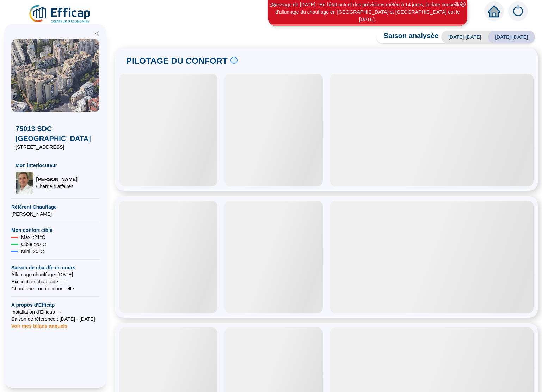  Describe the element at coordinates (33, 237) in the screenshot. I see `span: Maxi : 21 °C` at that location.